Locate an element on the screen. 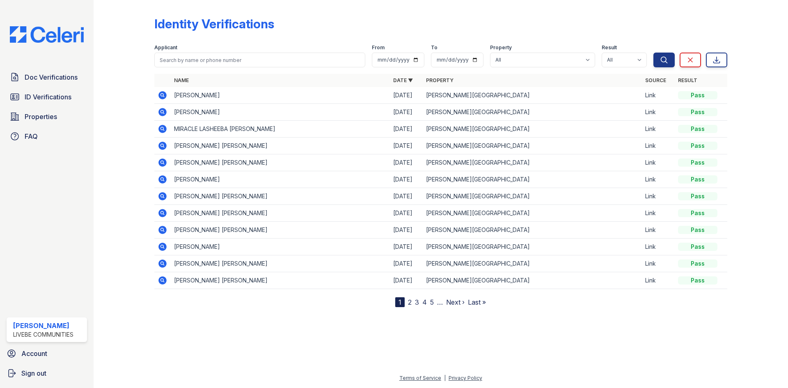 The width and height of the screenshot is (788, 388). a: Name is located at coordinates (181, 80).